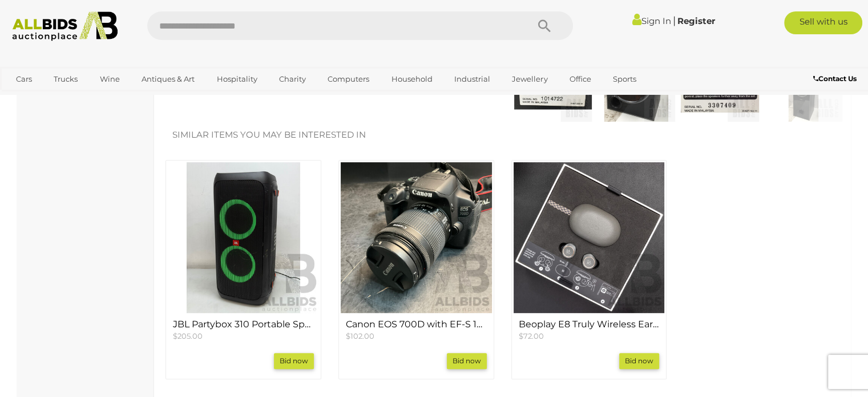  What do you see at coordinates (110, 79) in the screenshot?
I see `a: Wine` at bounding box center [110, 79].